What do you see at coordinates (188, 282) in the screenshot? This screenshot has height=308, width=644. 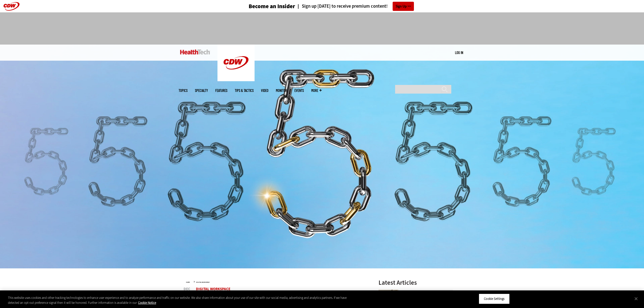 I see `a: Home` at bounding box center [188, 282].